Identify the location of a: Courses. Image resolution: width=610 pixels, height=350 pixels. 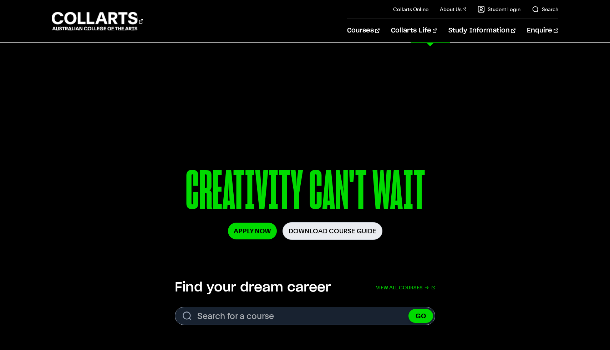
(363, 31).